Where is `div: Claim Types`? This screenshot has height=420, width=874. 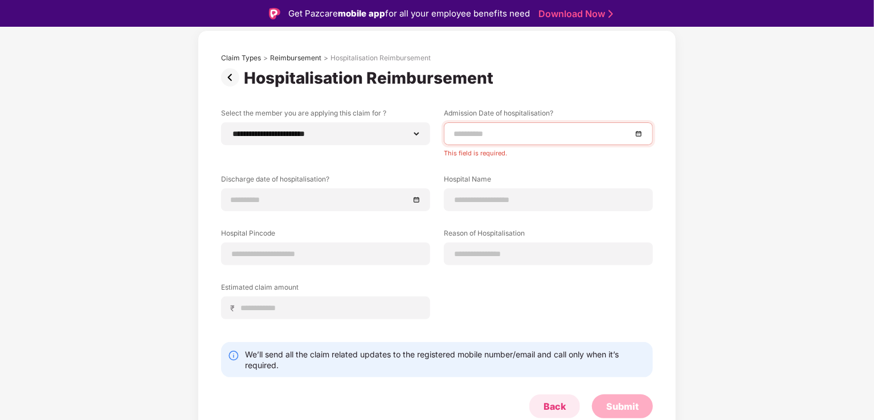 div: Claim Types is located at coordinates (241, 58).